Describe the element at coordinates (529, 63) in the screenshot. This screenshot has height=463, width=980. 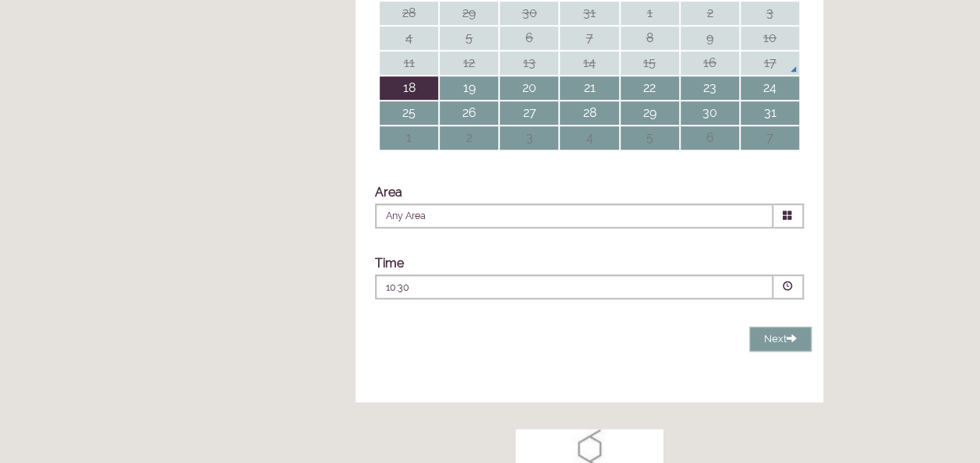
I see `td: 13` at that location.